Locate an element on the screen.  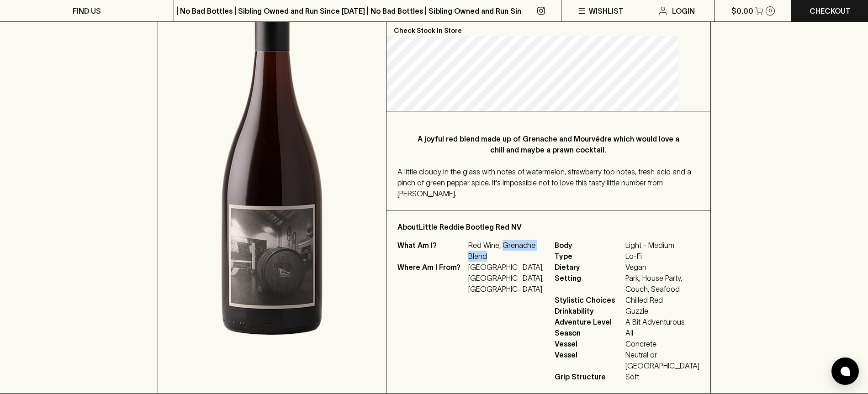
p: About Little Reddie Bootleg Red NV is located at coordinates (549, 227).